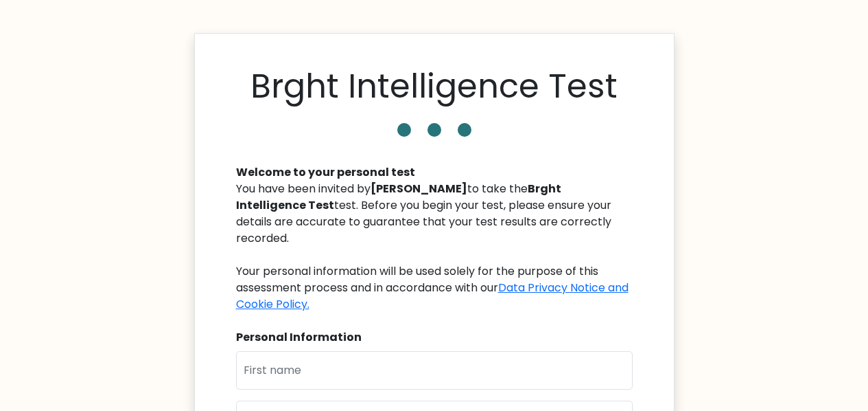  Describe the element at coordinates (399, 196) in the screenshot. I see `b: Brght Intelligence Test` at that location.